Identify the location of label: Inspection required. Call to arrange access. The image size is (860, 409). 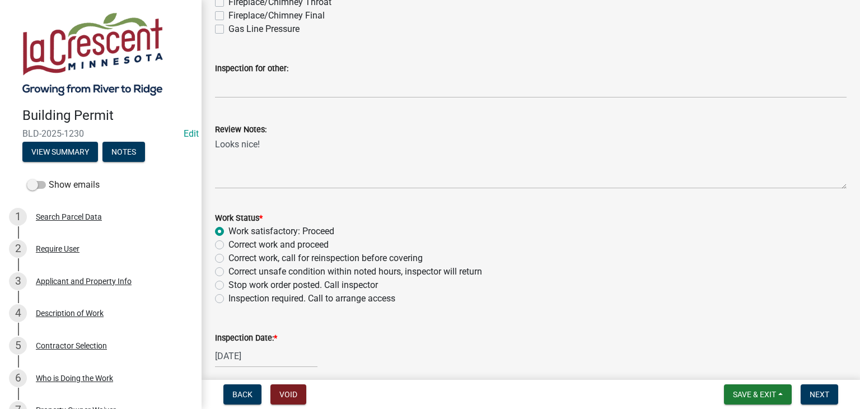
(312, 299).